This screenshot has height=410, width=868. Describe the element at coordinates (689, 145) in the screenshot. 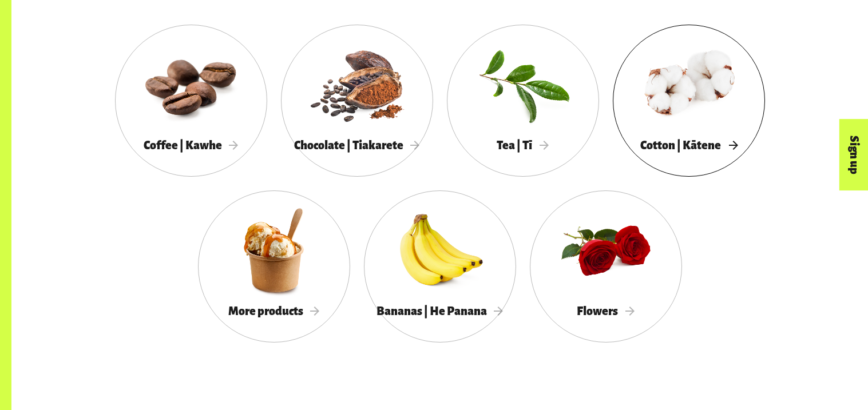

I see `span: Cotton | Kātene` at that location.